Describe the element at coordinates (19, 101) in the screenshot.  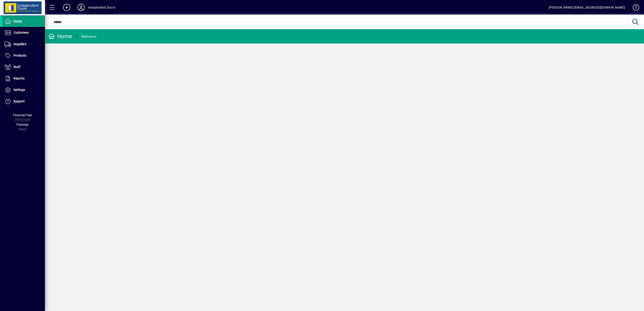
I see `span: Support` at that location.